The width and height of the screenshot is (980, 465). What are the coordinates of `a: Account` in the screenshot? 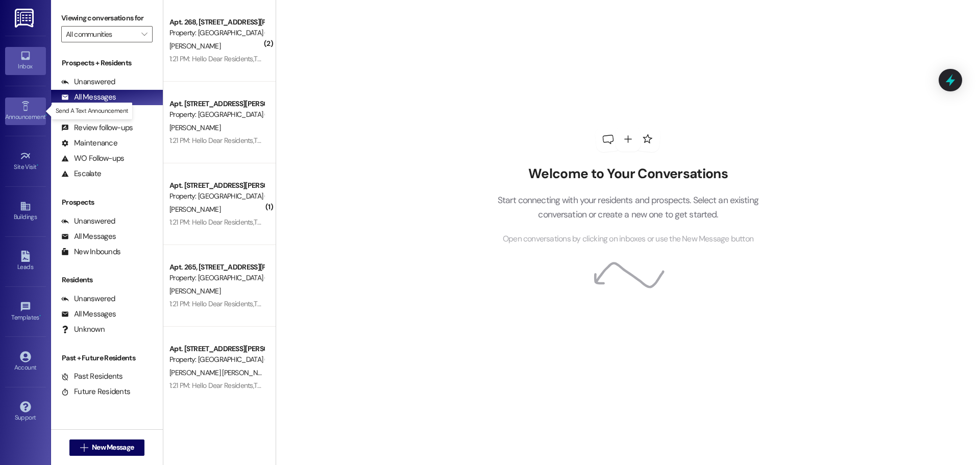 It's located at (25, 362).